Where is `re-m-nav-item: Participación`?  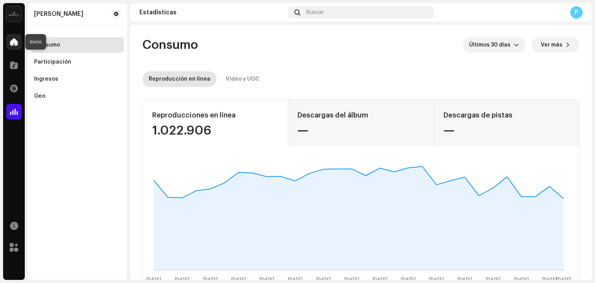 re-m-nav-item: Participación is located at coordinates (77, 62).